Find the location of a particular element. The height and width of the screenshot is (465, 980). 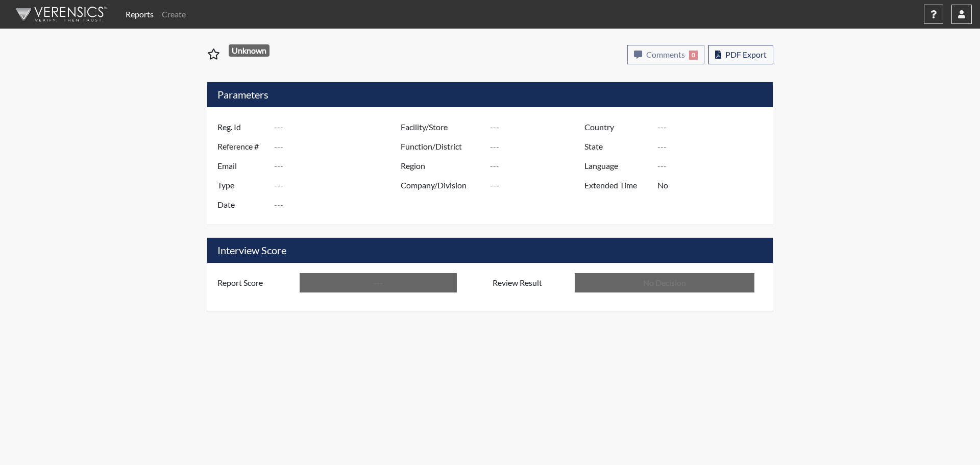

label: Facility/Store is located at coordinates (442, 127).